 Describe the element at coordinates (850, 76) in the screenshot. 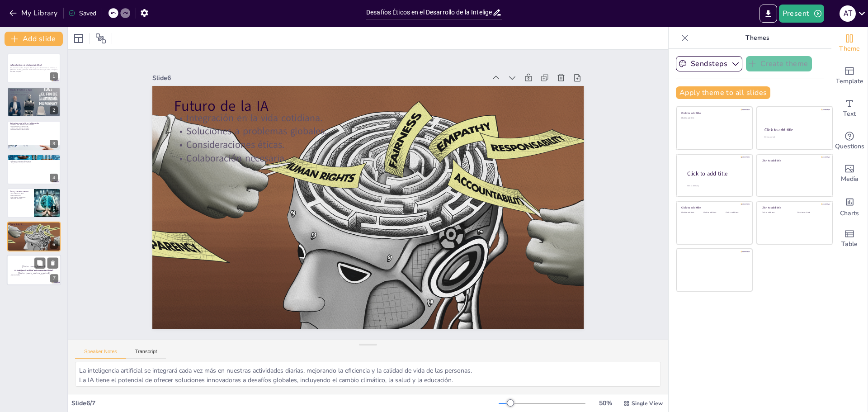

I see `div: Add ready made slides` at that location.